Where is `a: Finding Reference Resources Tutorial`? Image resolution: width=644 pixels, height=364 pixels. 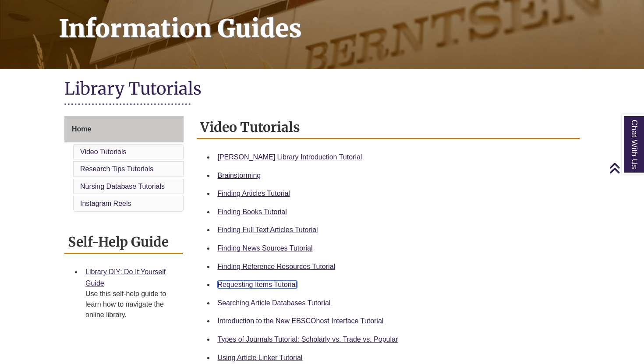 a: Finding Reference Resources Tutorial is located at coordinates (277, 266).